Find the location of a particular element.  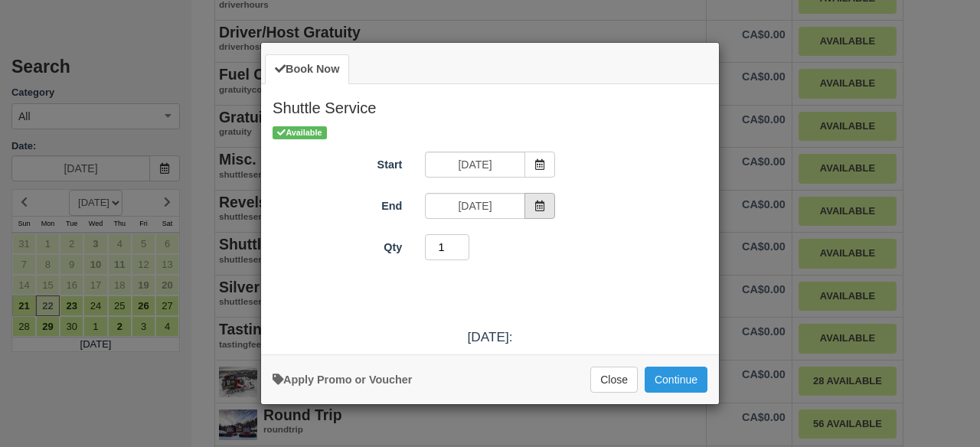

a: Apply Voucher is located at coordinates (343, 379).